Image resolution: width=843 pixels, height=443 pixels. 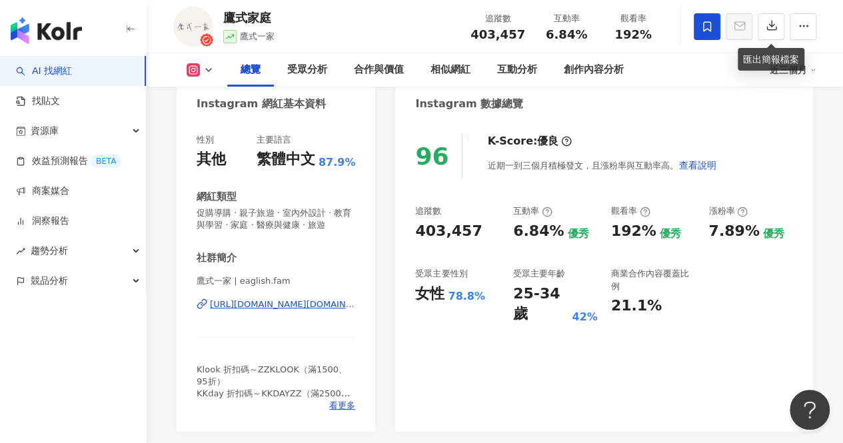 I want to click on div: 創作內容分析, so click(x=593, y=70).